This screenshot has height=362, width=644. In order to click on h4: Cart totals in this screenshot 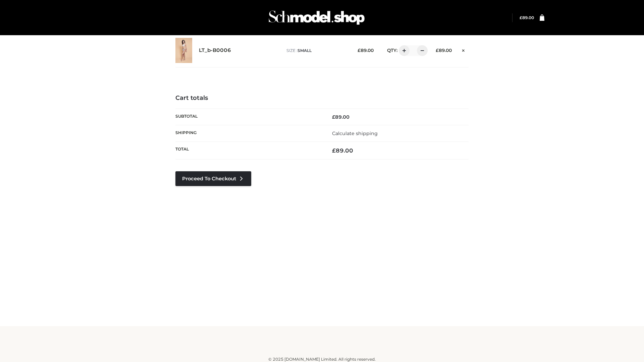, I will do `click(322, 98)`.